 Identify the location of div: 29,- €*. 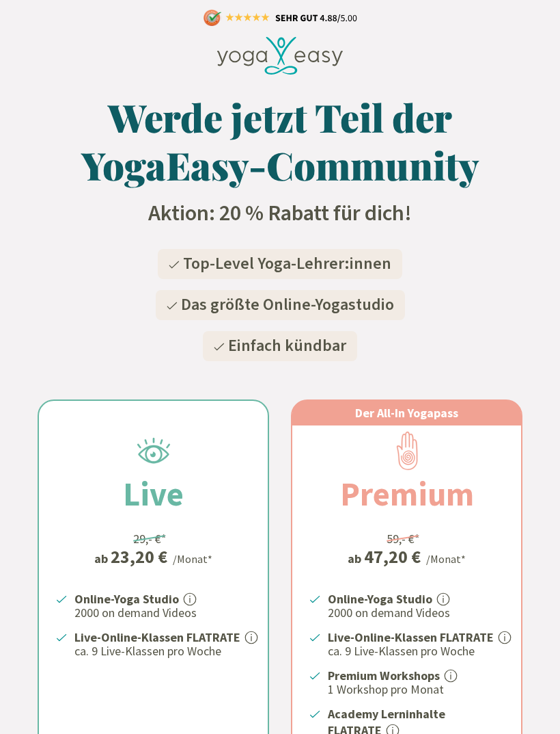
(150, 538).